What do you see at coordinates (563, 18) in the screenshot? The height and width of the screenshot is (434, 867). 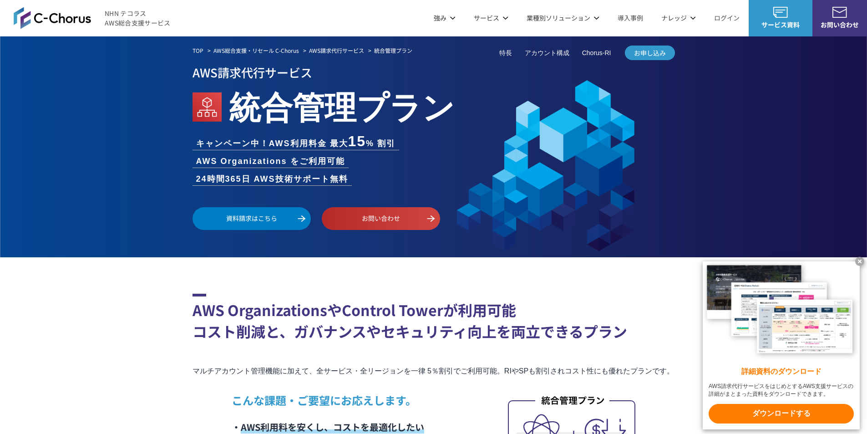 I see `p: 業種別ソリューション` at bounding box center [563, 18].